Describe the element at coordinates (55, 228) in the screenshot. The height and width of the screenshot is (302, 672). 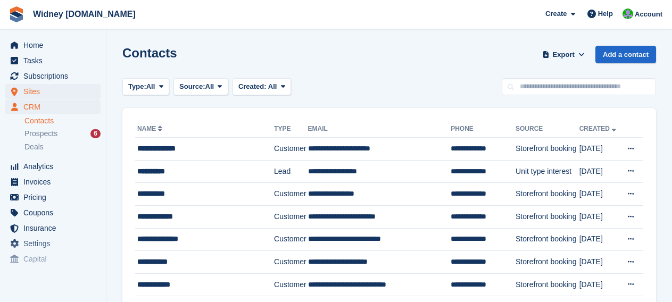
I see `span: Insurance` at that location.